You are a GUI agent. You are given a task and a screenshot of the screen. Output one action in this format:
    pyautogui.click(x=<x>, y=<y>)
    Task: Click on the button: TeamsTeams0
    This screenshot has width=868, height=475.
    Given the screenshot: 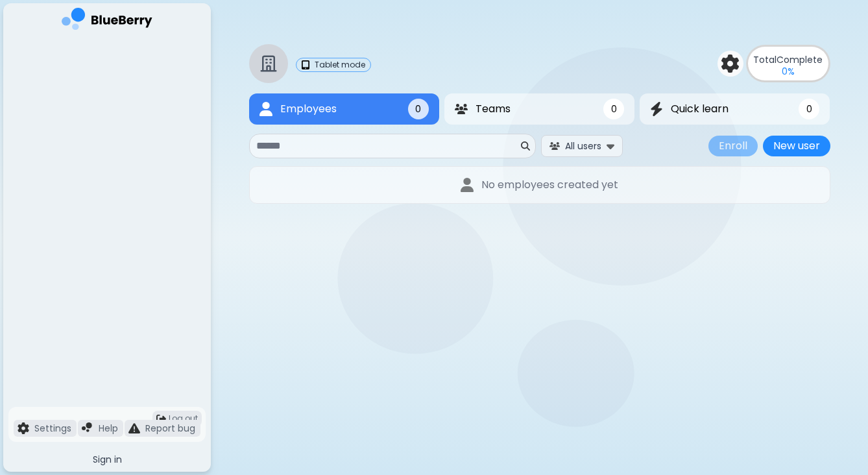 What is the action you would take?
    pyautogui.click(x=539, y=109)
    